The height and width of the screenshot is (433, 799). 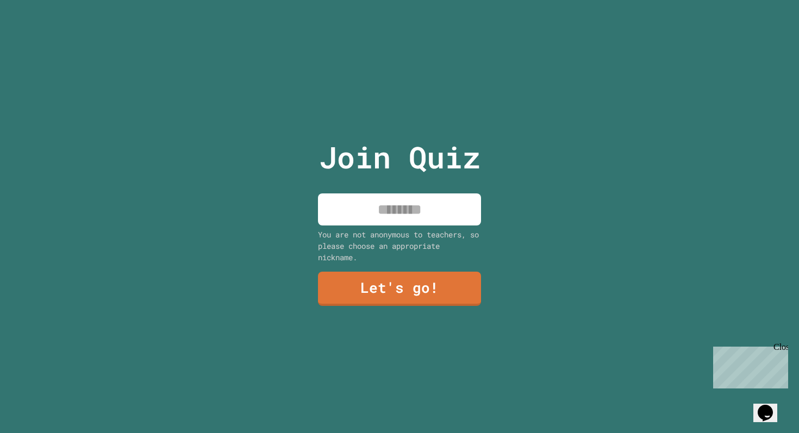 What do you see at coordinates (400, 246) in the screenshot?
I see `div: You are not anonymous to teachers, so please choose an appropriate nickname.` at bounding box center [400, 246].